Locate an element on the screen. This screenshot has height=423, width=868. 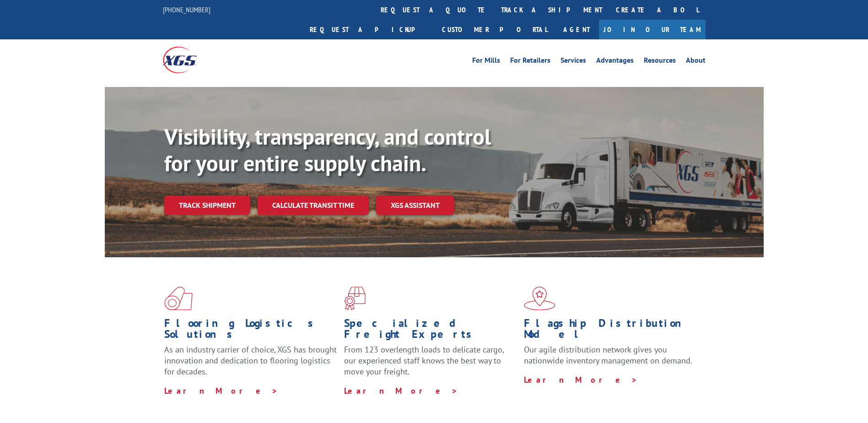
a: Agent is located at coordinates (577, 29).